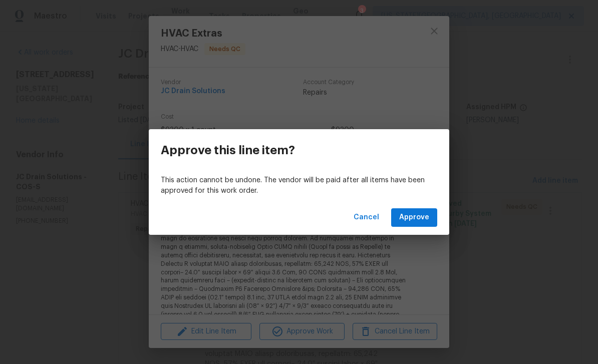 The width and height of the screenshot is (598, 364). I want to click on button: Approve, so click(414, 217).